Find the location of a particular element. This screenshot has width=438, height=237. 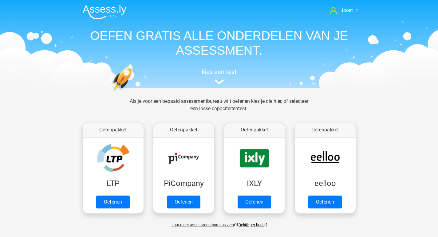

span: Laat meer assessmentbureaus zien is located at coordinates (202, 225).